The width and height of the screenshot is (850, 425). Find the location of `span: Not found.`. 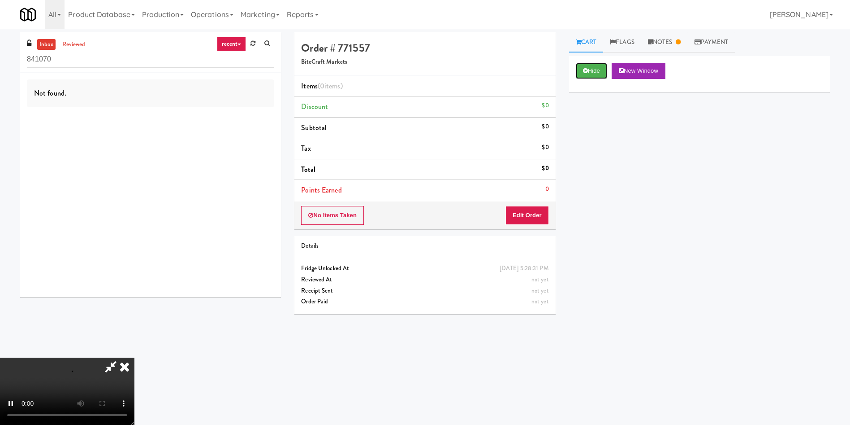

span: Not found. is located at coordinates (50, 93).